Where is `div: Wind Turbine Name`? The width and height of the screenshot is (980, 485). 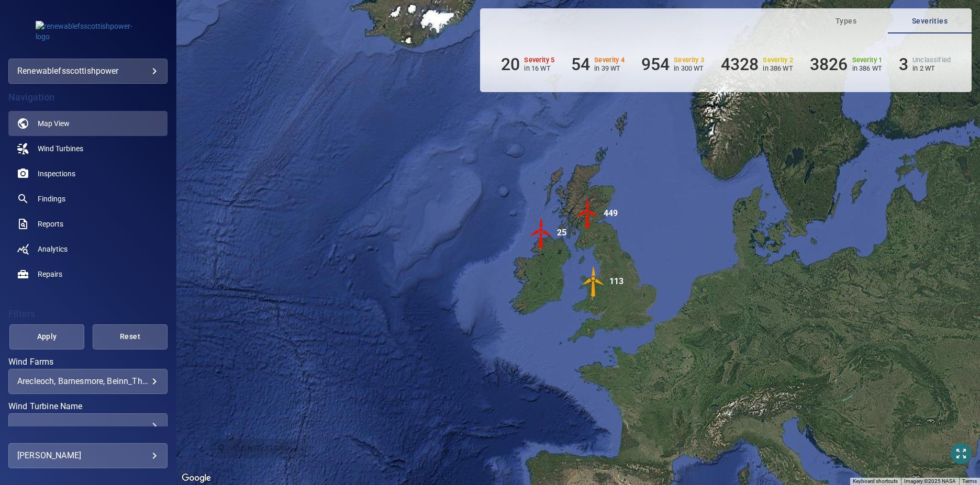
div: Wind Turbine Name is located at coordinates (88, 426).